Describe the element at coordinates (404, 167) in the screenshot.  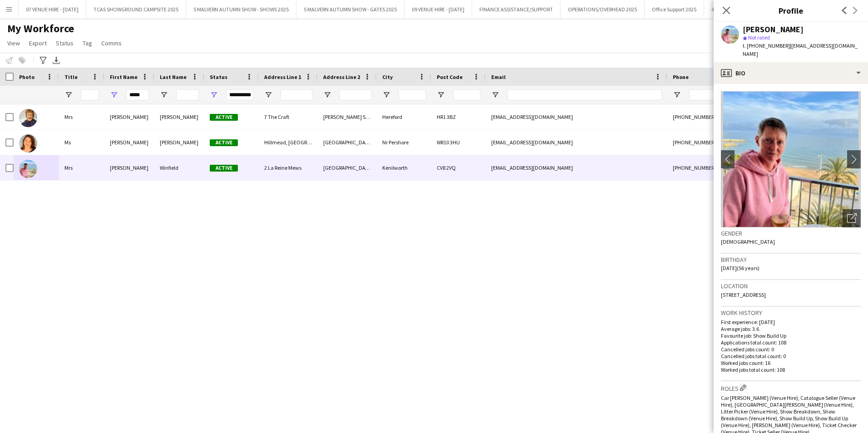
I see `div: Kenilworth` at that location.